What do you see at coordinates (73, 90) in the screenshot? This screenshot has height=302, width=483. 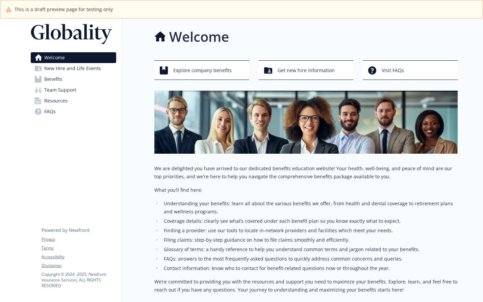 I see `a: Team Support` at bounding box center [73, 90].